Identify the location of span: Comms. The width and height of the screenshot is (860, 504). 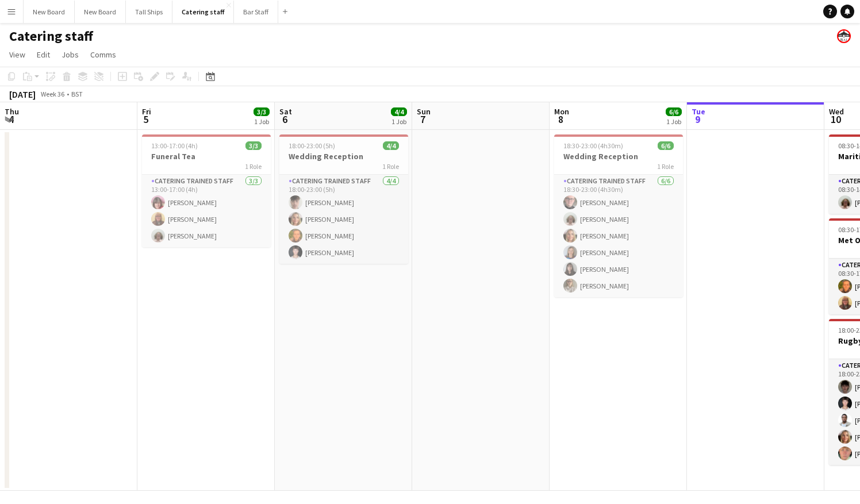
(103, 54).